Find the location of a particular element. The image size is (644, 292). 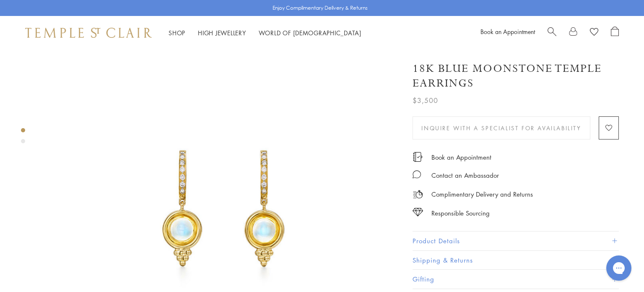

button: Inquire With A Specialist for Availability is located at coordinates (501, 128).